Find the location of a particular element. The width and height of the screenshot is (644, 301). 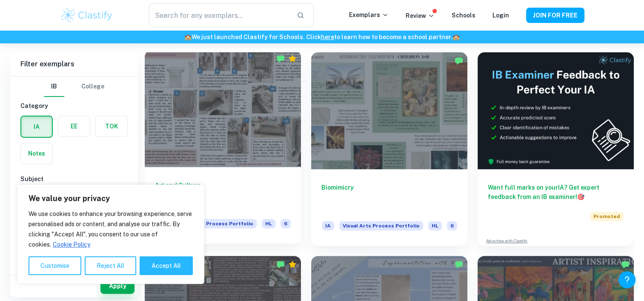

button: EE is located at coordinates (74, 127).